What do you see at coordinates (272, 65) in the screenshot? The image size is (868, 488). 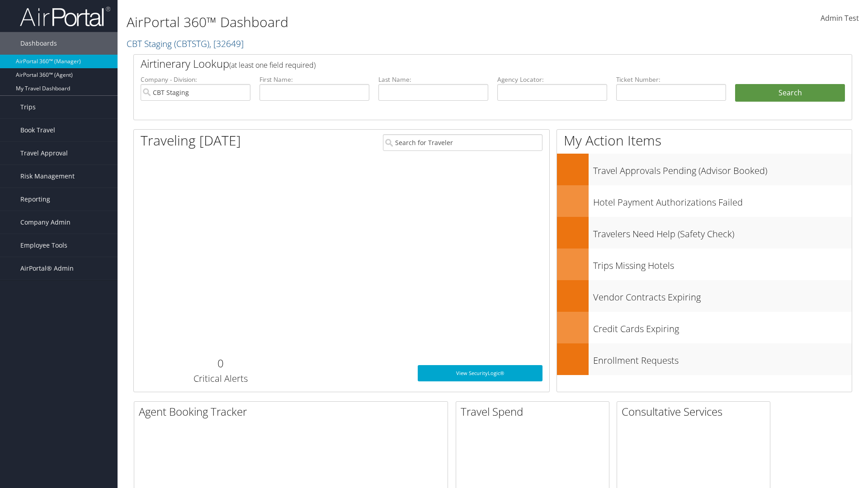 I see `span: (at least one field required)` at bounding box center [272, 65].